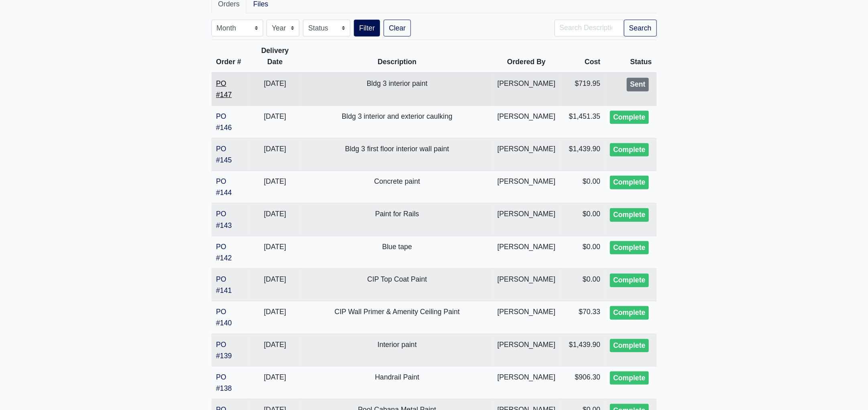  What do you see at coordinates (224, 219) in the screenshot?
I see `a: PO #143` at bounding box center [224, 219].